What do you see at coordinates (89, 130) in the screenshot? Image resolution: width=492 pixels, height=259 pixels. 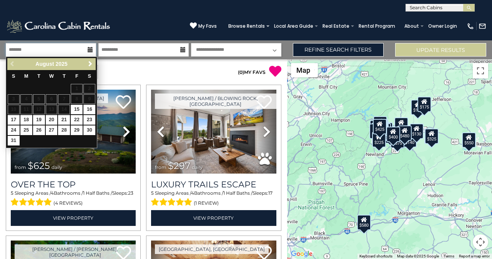 I see `a: 30` at bounding box center [89, 130].